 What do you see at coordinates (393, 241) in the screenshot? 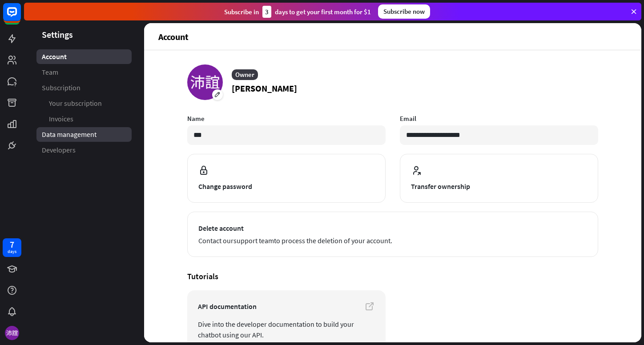
I see `span: Contact our to process the deletion of your account.` at bounding box center [393, 241].